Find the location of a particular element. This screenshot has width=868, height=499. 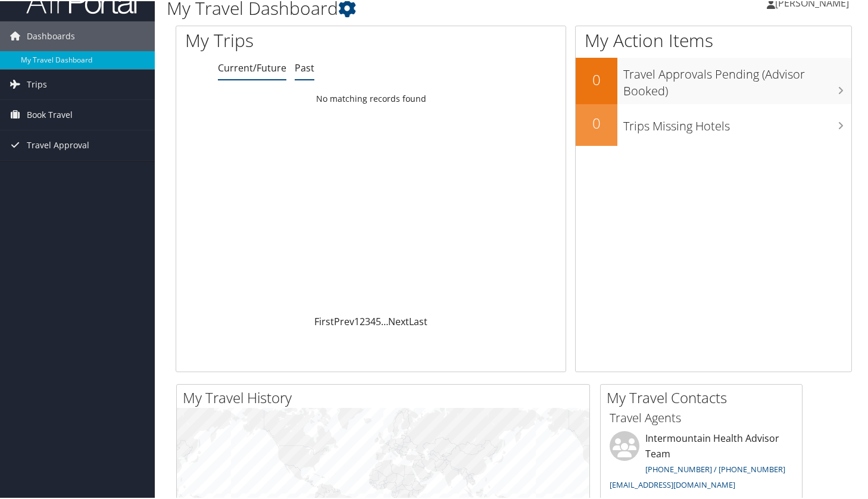

h2: My Travel History is located at coordinates (386, 397).